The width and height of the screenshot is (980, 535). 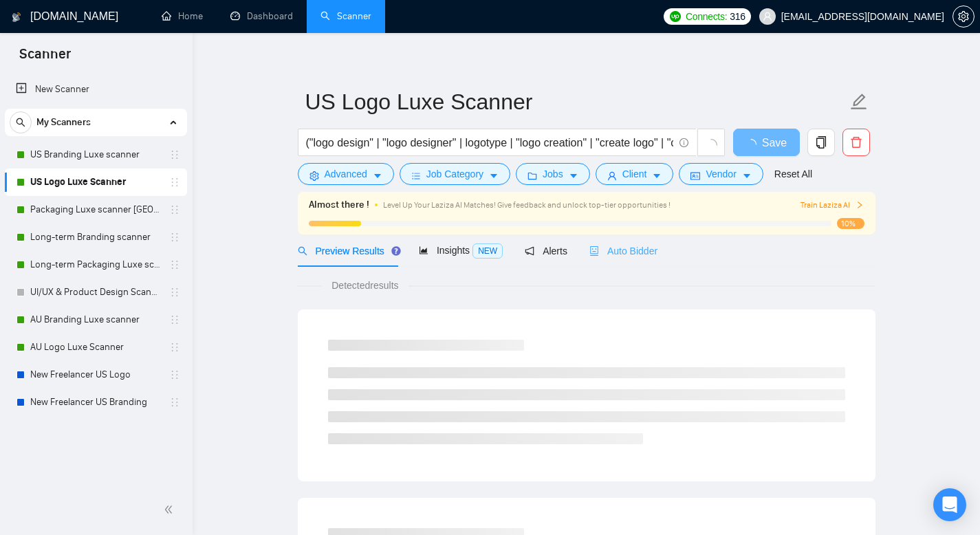 I want to click on span: My Scanners, so click(x=63, y=122).